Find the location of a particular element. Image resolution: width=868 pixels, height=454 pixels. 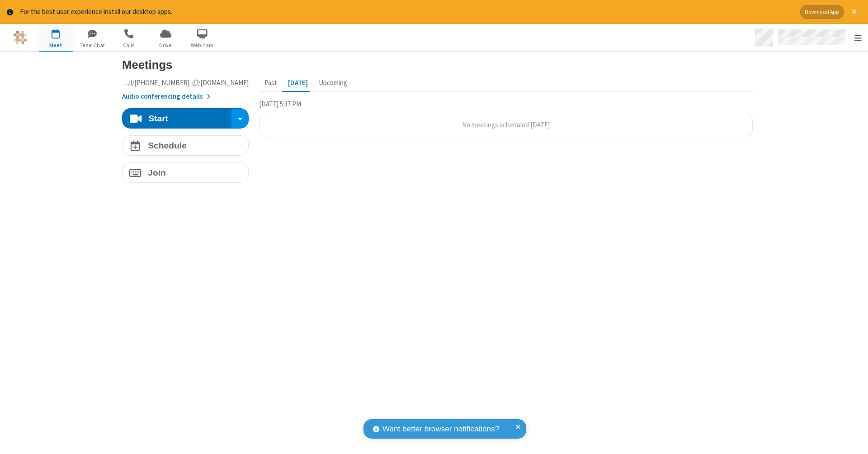

button: Past is located at coordinates (271, 83).